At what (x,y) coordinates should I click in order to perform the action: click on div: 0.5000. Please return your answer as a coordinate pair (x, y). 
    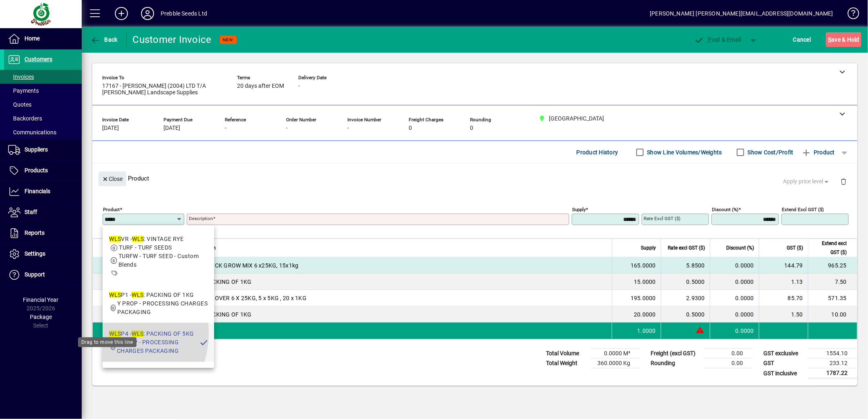
    Looking at the image, I should click on (685, 314).